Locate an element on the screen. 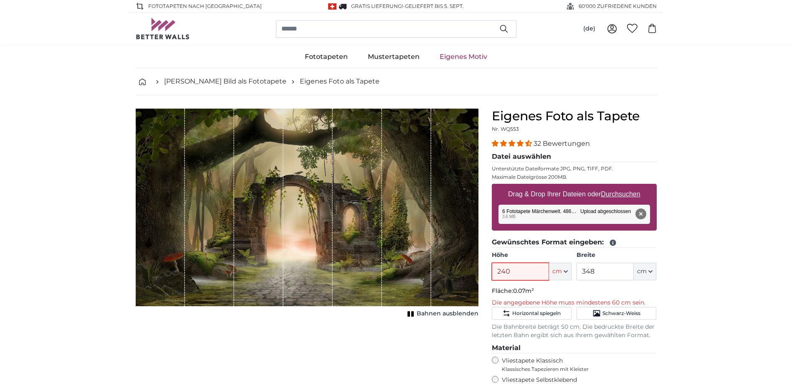  nav: breadcrumbs is located at coordinates (396, 81).